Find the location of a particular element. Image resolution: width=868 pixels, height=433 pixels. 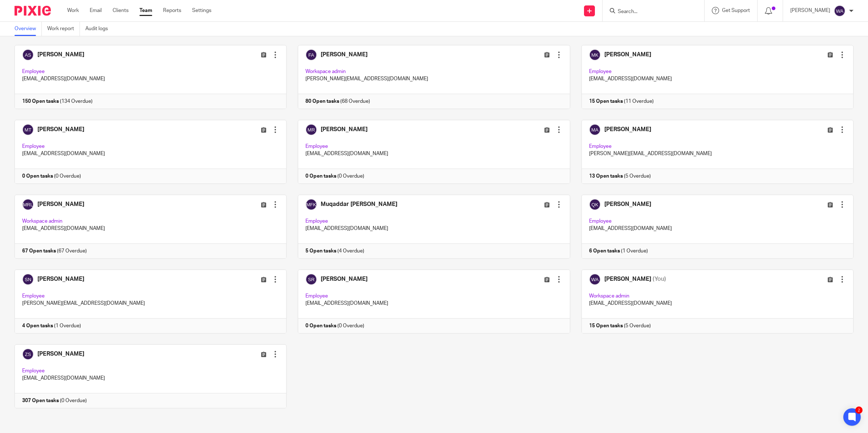

a: Work is located at coordinates (73, 10).